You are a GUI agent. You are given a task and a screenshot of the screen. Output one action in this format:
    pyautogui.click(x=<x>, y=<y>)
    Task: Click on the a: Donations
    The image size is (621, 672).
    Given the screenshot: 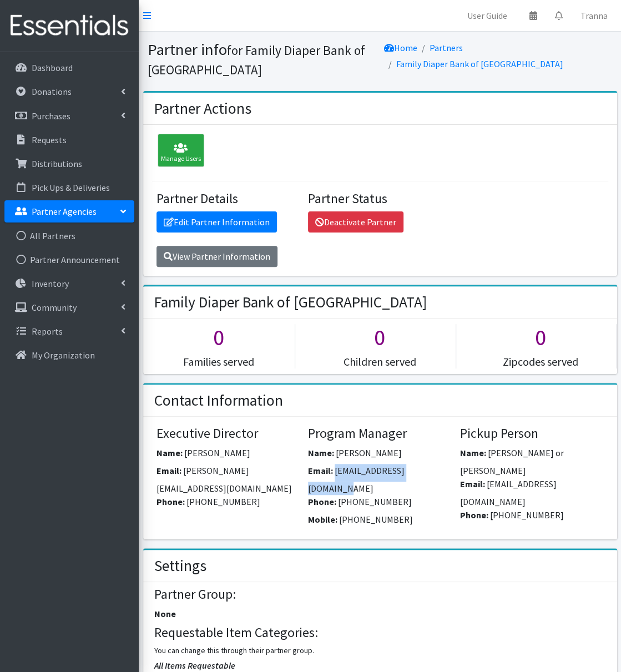 What is the action you would take?
    pyautogui.click(x=69, y=92)
    